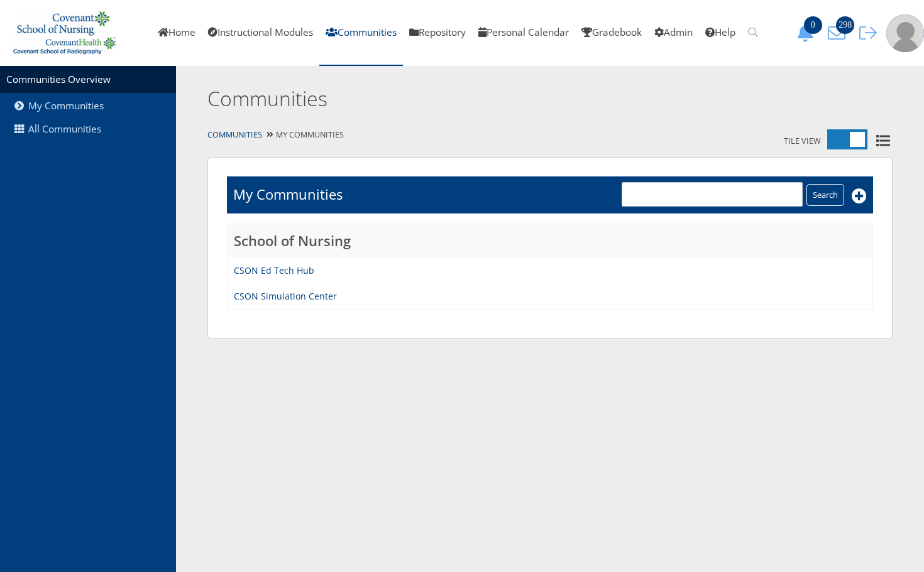  I want to click on a: Communities, so click(234, 134).